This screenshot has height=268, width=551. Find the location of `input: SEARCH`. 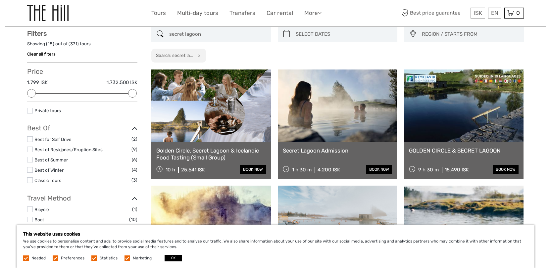

input: SEARCH is located at coordinates (217, 34).